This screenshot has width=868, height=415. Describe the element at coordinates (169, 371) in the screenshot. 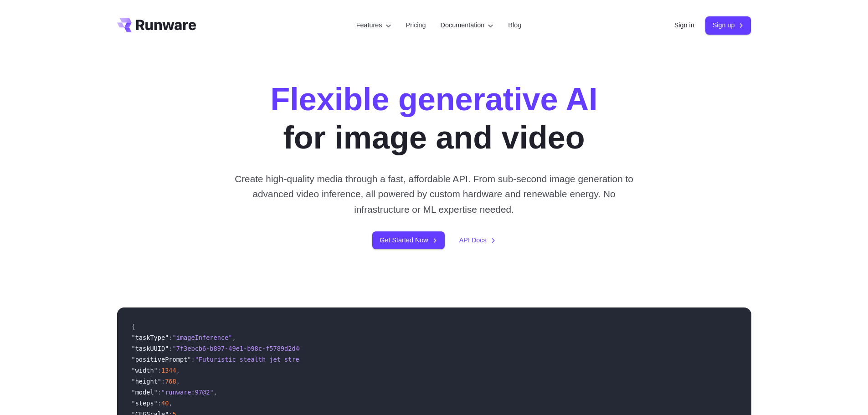

I see `span: 1344` at that location.